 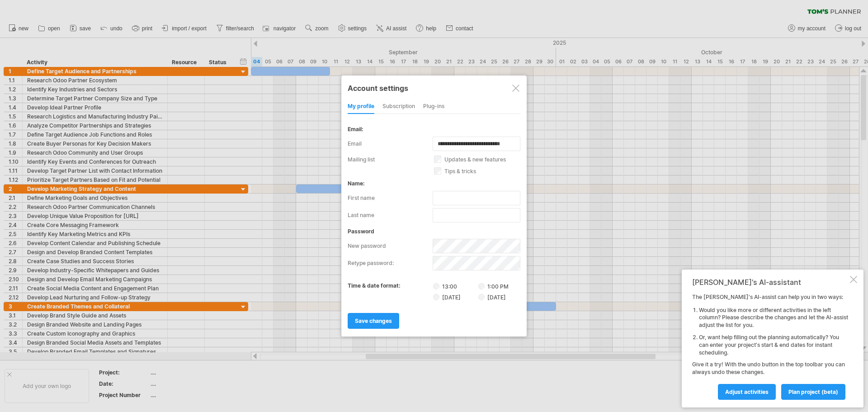 What do you see at coordinates (391, 159) in the screenshot?
I see `label: mailing list` at bounding box center [391, 159].